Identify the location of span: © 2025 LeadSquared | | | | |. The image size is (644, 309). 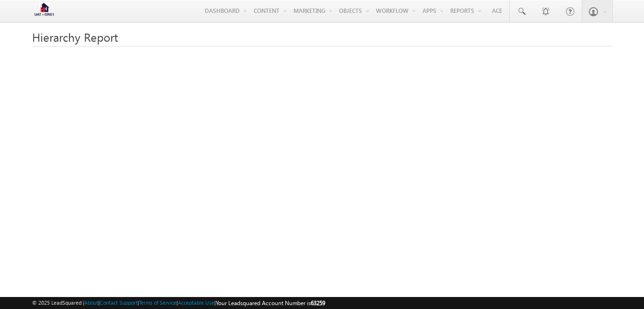
(179, 303).